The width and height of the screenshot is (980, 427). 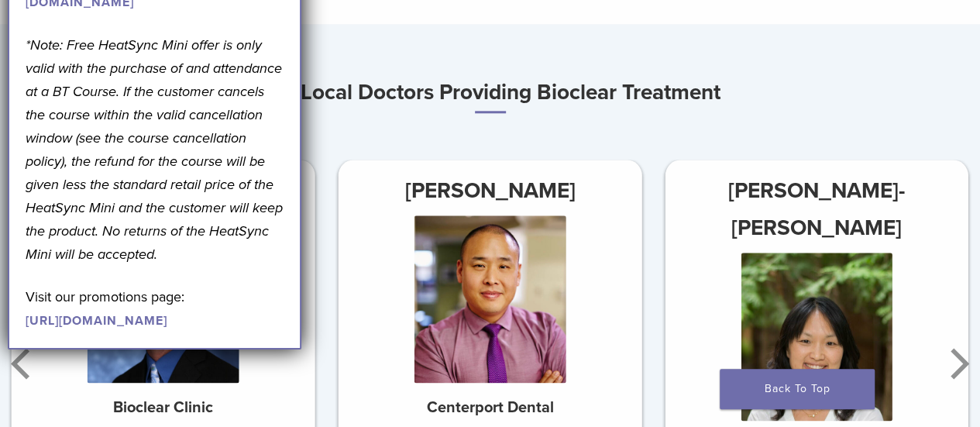 I want to click on button: Previous, so click(x=23, y=363).